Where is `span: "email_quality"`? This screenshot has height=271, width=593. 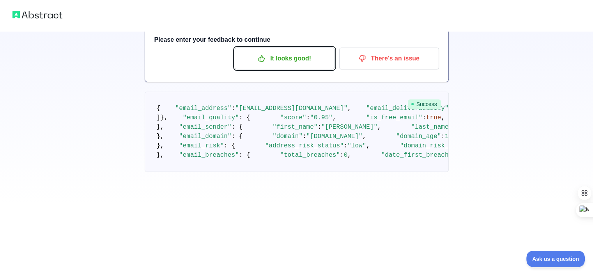 span: "email_quality" is located at coordinates (211, 118).